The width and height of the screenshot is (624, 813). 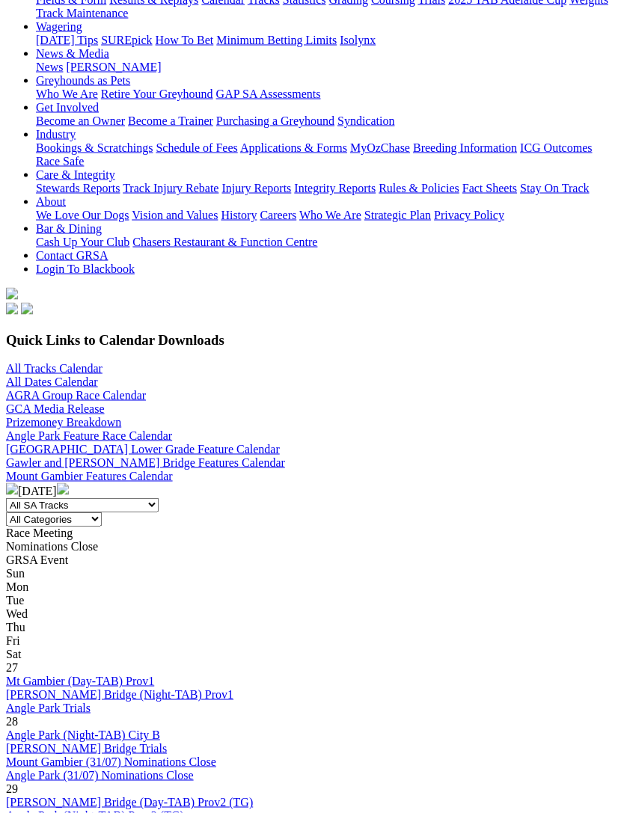 I want to click on a: Minimum Betting Limits, so click(x=276, y=40).